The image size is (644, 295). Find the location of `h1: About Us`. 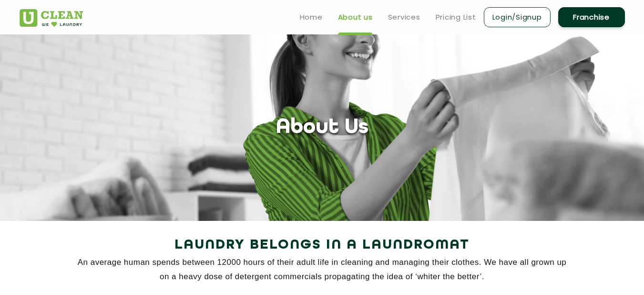

h1: About Us is located at coordinates (322, 128).